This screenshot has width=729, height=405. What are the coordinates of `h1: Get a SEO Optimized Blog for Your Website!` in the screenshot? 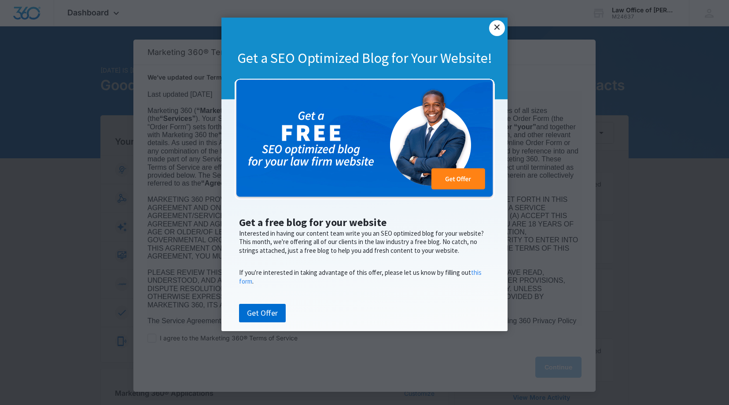 It's located at (364, 59).